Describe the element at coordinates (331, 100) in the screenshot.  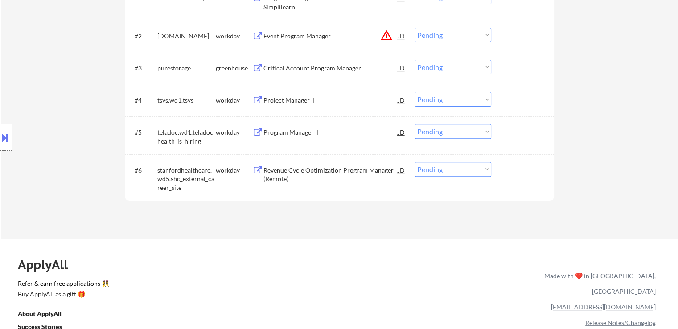
I see `div: Project Manager II` at that location.